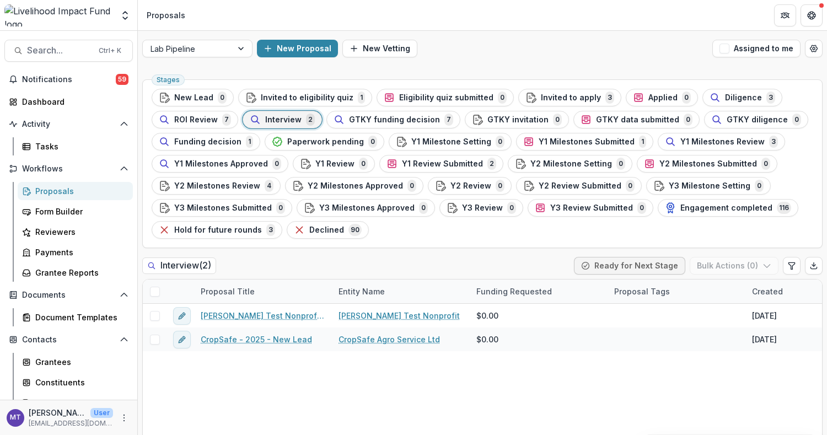 This screenshot has height=435, width=827. What do you see at coordinates (75, 146) in the screenshot?
I see `a: Tasks` at bounding box center [75, 146].